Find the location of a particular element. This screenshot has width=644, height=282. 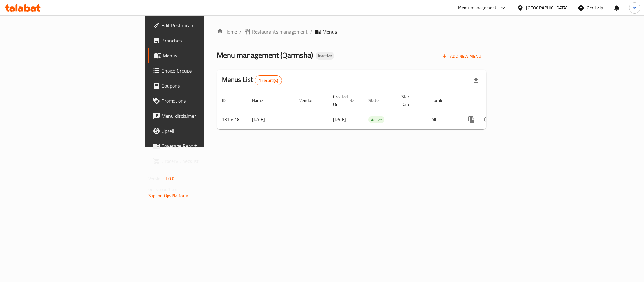

a: Menus is located at coordinates (200, 55).